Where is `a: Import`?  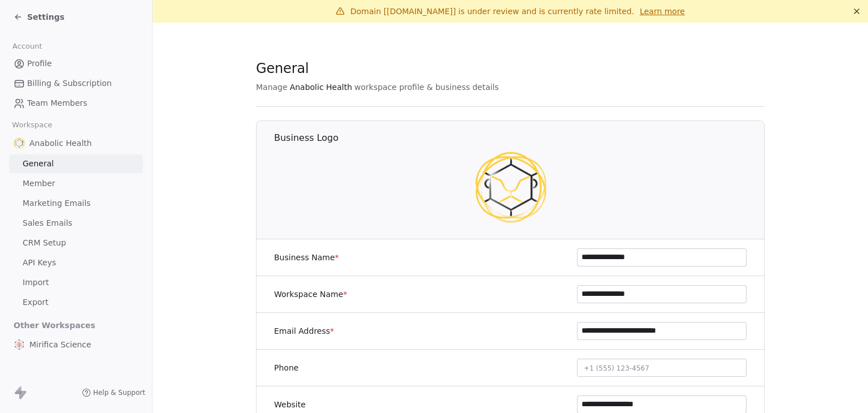
a: Import is located at coordinates (76, 282).